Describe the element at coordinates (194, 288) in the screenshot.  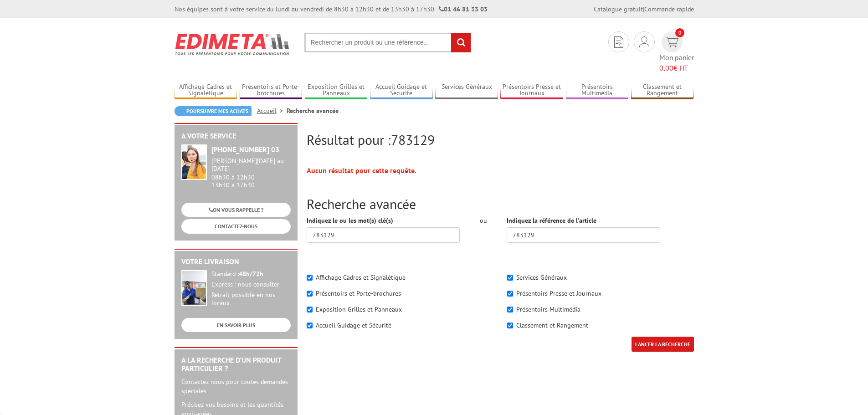
I see `img: widget-livraison.jpg` at that location.